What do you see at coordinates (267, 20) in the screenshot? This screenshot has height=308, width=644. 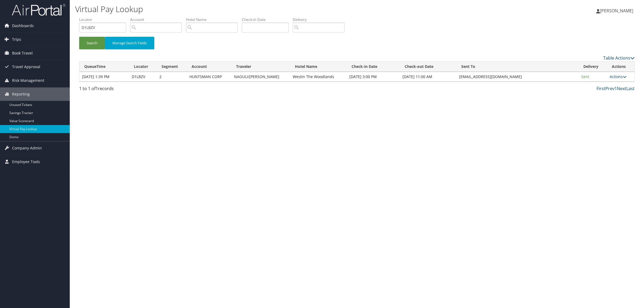 I see `label: Check-in Date` at bounding box center [267, 20].